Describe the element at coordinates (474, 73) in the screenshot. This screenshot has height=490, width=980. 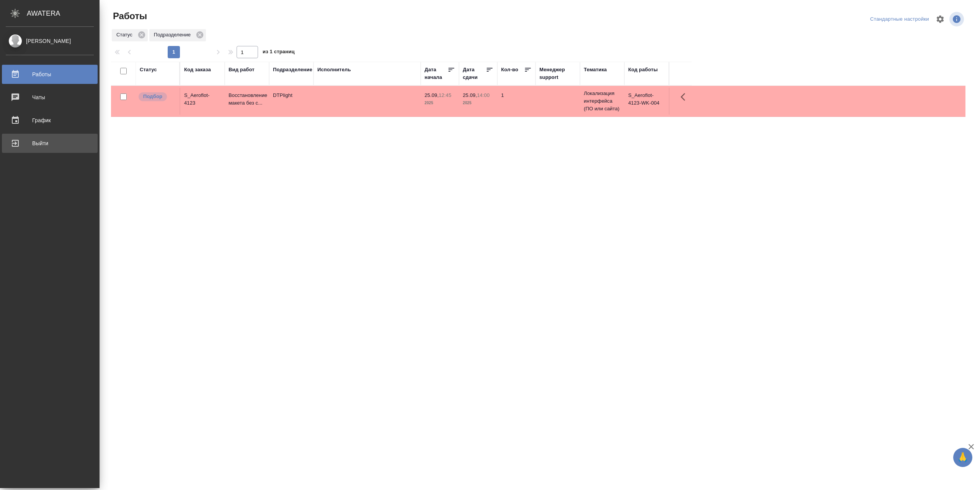
I see `div: Дата сдачи` at that location.